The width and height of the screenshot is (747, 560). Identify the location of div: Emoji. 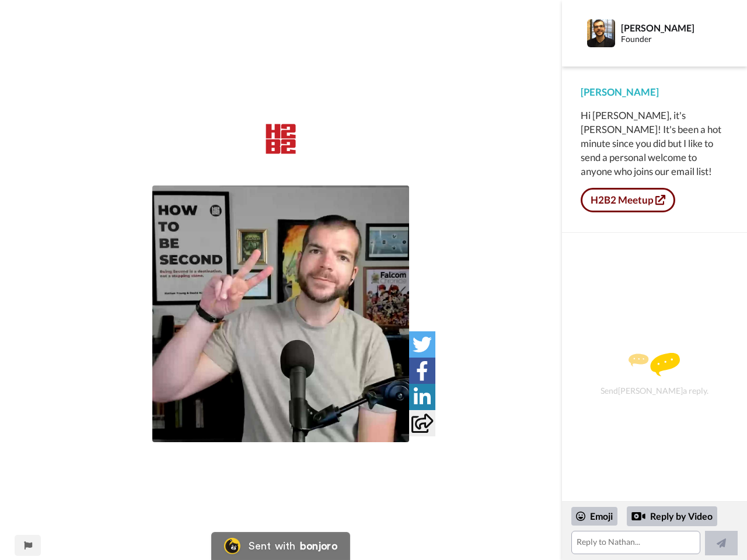
(594, 516).